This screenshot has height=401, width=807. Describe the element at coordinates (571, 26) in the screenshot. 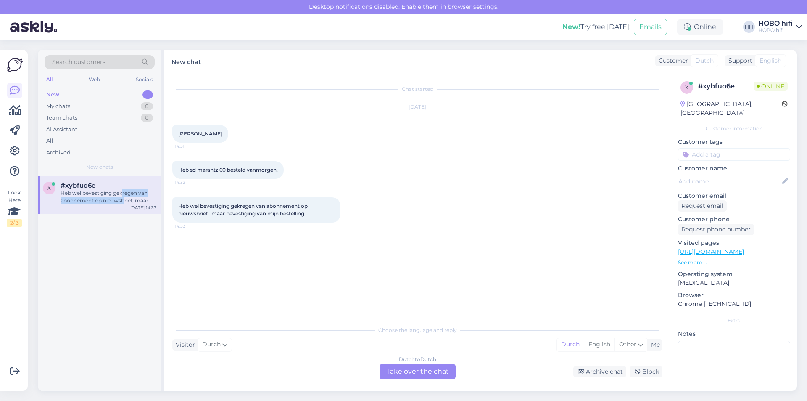

I see `b: New!` at that location.